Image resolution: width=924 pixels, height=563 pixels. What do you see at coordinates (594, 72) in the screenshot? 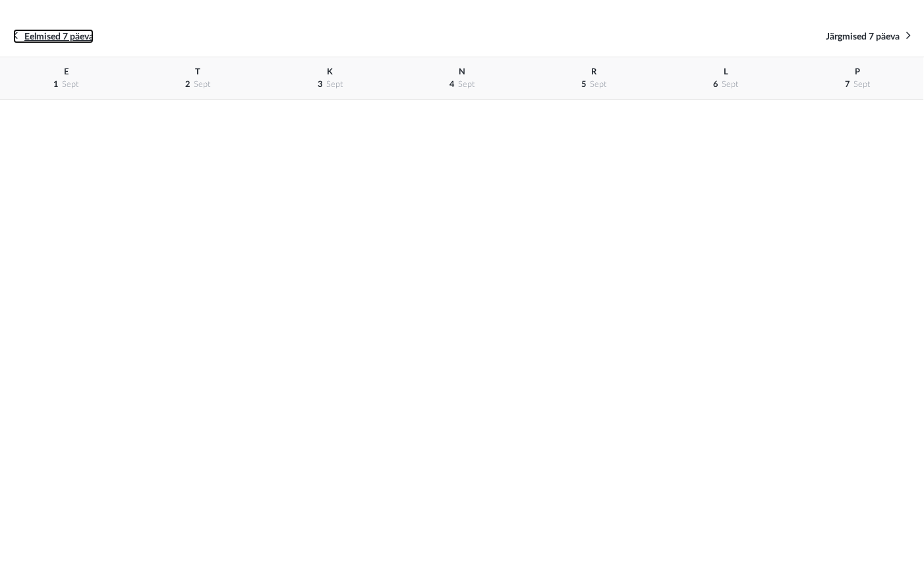
I see `span: R` at bounding box center [594, 72].